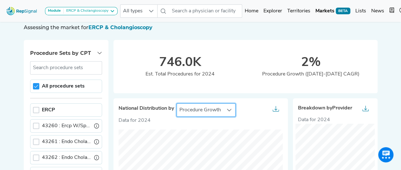  I want to click on a: News, so click(378, 11).